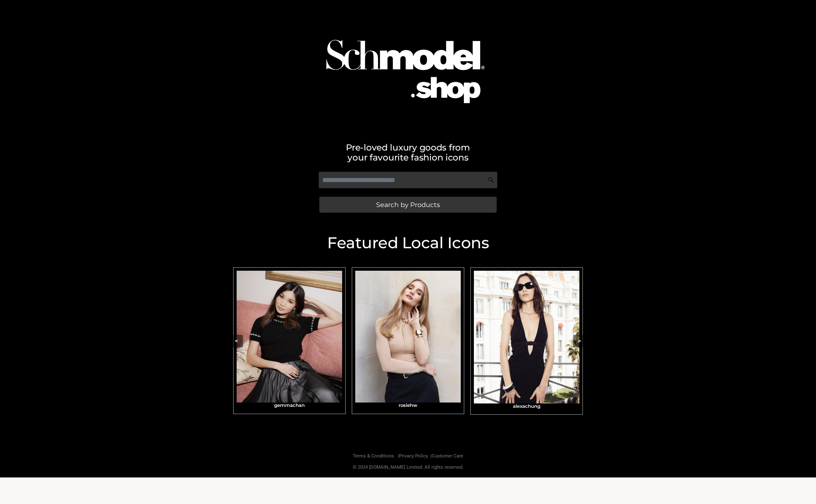  Describe the element at coordinates (448, 456) in the screenshot. I see `a: Customer Care` at that location.